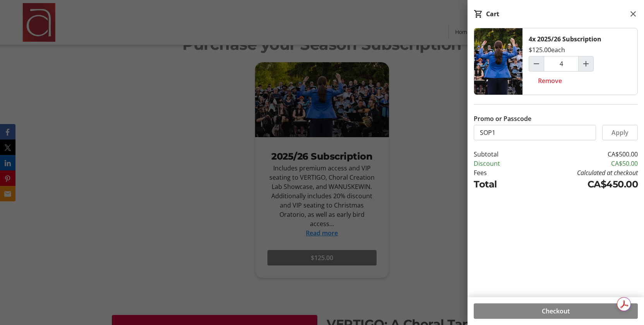 The width and height of the screenshot is (644, 325). I want to click on button: Increment by one, so click(586, 64).